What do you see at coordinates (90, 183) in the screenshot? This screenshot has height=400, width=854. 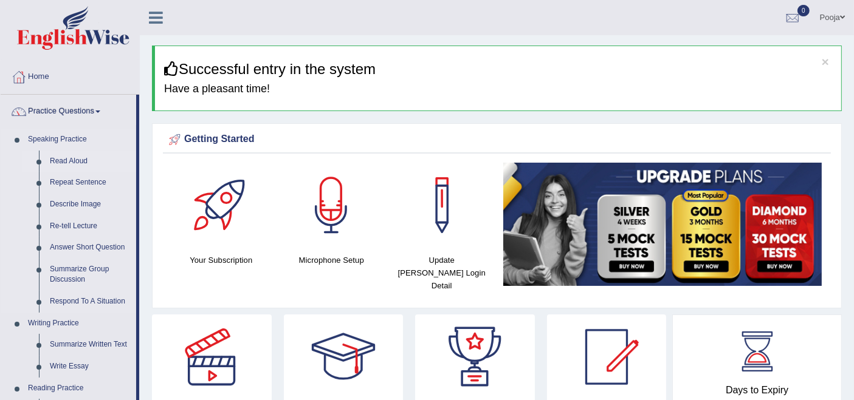 I see `a: Repeat Sentence` at bounding box center [90, 183].